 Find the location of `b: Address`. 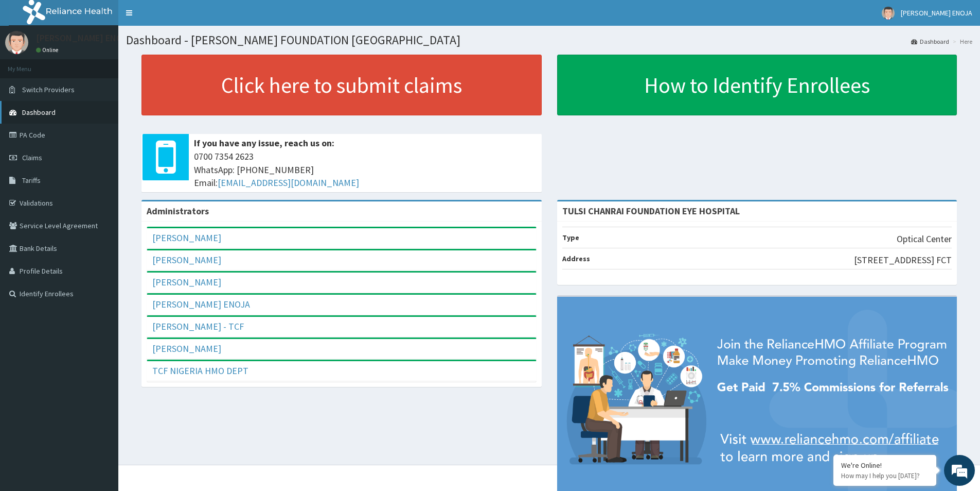

b: Address is located at coordinates (576, 258).